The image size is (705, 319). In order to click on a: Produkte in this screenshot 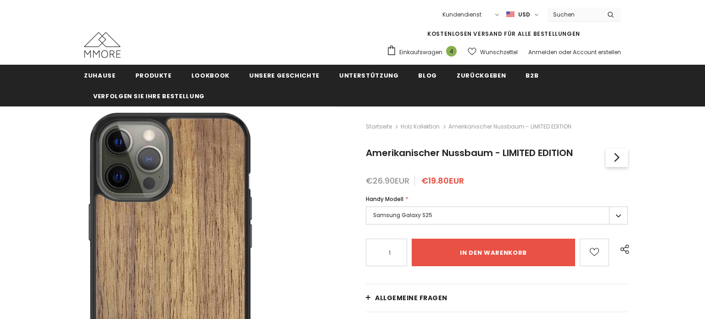, I will do `click(153, 75)`.